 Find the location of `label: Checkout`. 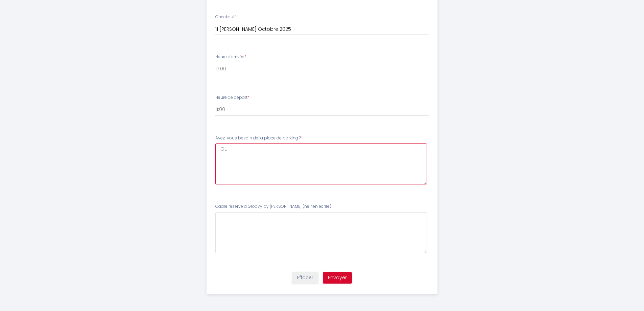

label: Checkout is located at coordinates (226, 17).